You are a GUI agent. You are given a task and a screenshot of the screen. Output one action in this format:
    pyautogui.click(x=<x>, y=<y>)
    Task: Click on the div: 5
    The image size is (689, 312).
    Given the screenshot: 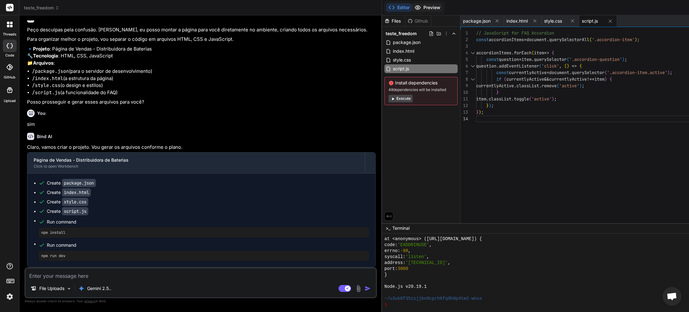 What is the action you would take?
    pyautogui.click(x=464, y=59)
    